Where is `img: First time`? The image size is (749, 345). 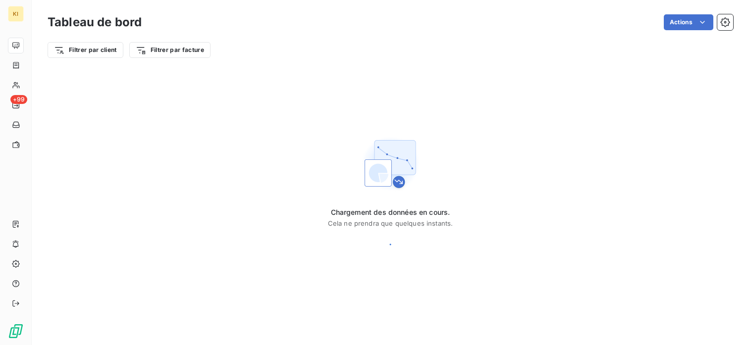 img: First time is located at coordinates (390, 164).